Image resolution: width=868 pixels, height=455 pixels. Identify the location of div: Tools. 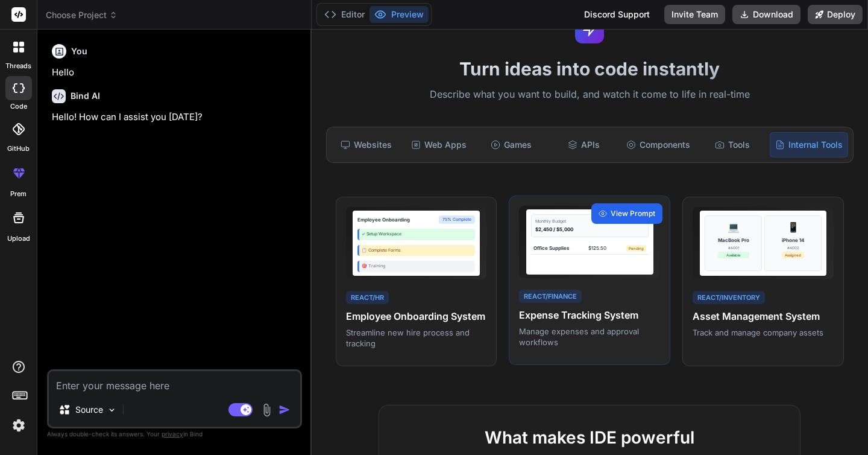
(733, 145).